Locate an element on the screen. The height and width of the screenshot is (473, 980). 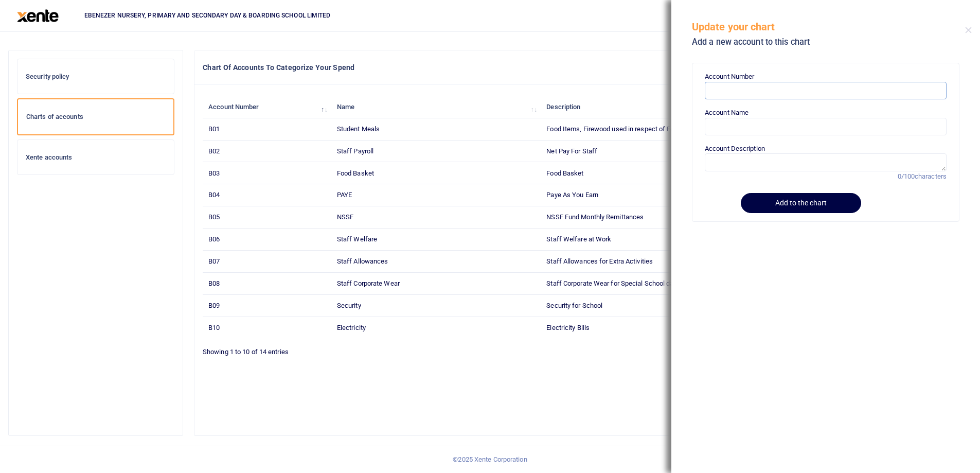
span: NSSF Fund Monthly Remittances is located at coordinates (595, 217).